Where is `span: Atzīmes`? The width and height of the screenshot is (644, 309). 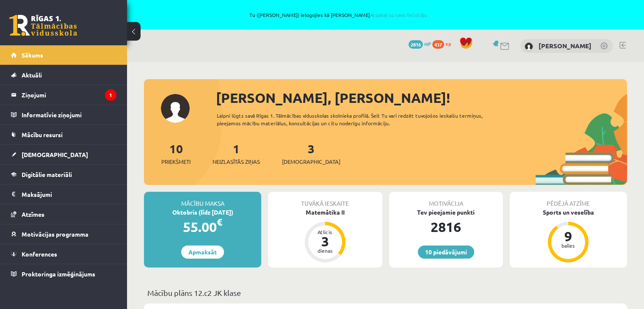
span: Atzīmes is located at coordinates (33, 214).